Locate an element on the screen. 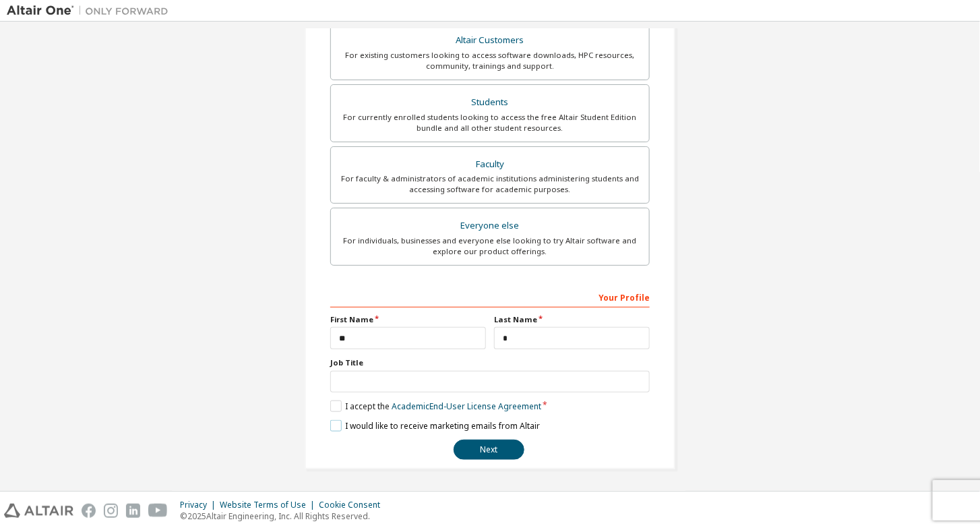  label: I accept the is located at coordinates (435, 405).